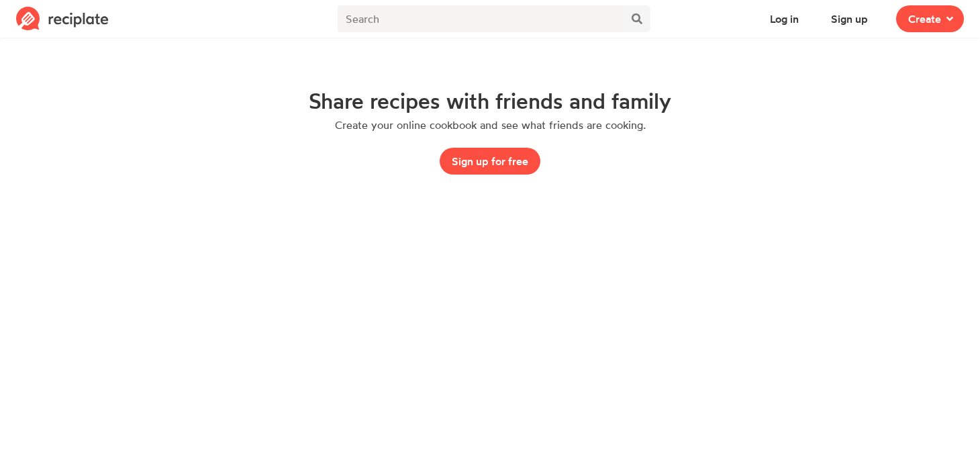  I want to click on span: Create, so click(924, 19).